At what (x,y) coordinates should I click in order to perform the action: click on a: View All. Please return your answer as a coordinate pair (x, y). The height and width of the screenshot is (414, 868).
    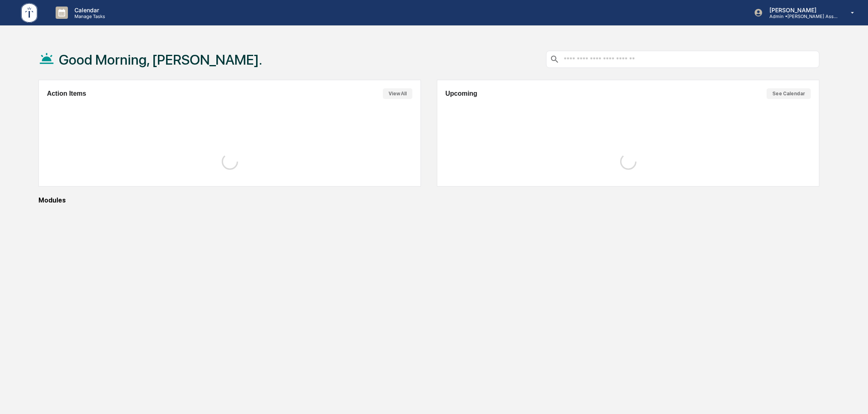
    Looking at the image, I should click on (398, 94).